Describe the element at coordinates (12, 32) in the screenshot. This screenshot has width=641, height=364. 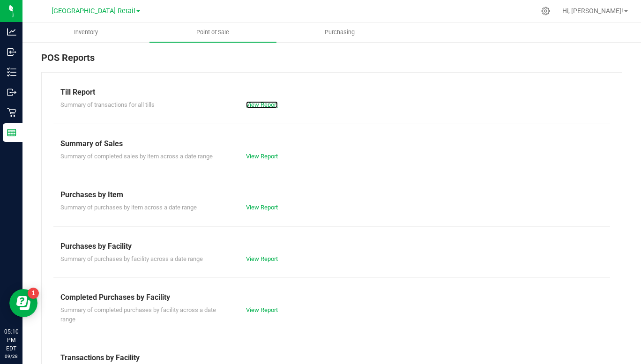
I see `inline-svg: Analytics` at that location.